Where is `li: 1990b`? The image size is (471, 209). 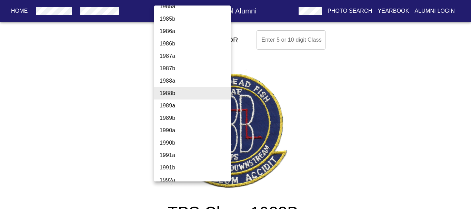 li: 1990b is located at coordinates (195, 143).